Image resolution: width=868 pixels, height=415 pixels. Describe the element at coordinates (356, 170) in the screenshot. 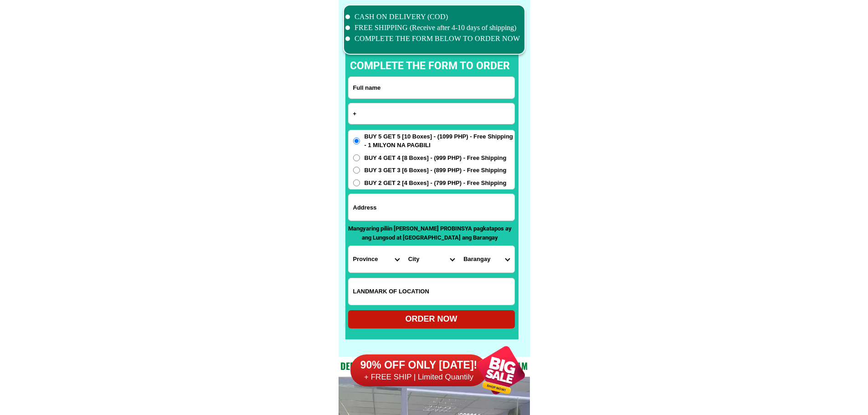

I see `input: BUY 3 GET 3 [6 Boxes] - (899 PHP) - Free Shipping` at that location.